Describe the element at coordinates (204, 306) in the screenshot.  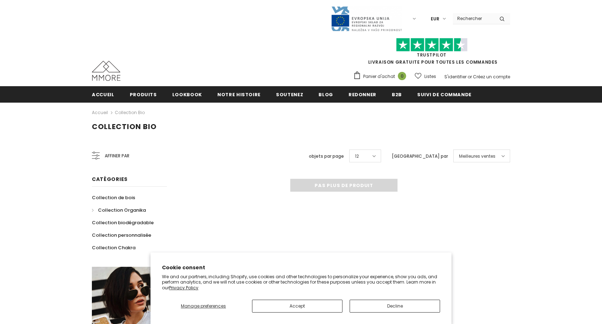
I see `span: Manage preferences` at that location.